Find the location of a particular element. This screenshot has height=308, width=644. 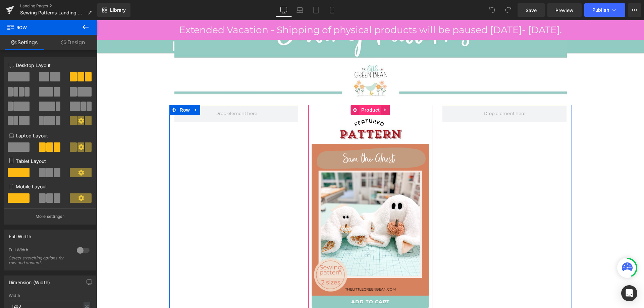

span: Library is located at coordinates (117, 10).